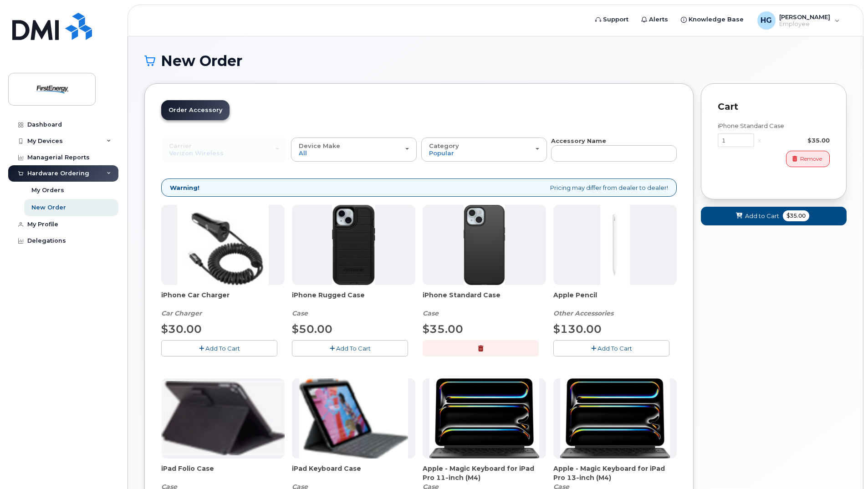  What do you see at coordinates (319, 146) in the screenshot?
I see `span: Device Make` at bounding box center [319, 146].